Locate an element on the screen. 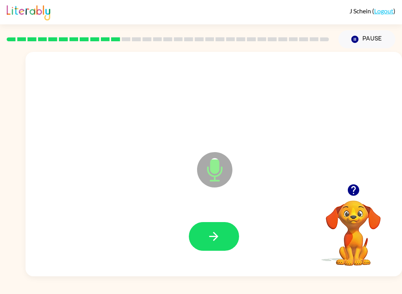 This screenshot has width=402, height=294. button: Pause is located at coordinates (367, 39).